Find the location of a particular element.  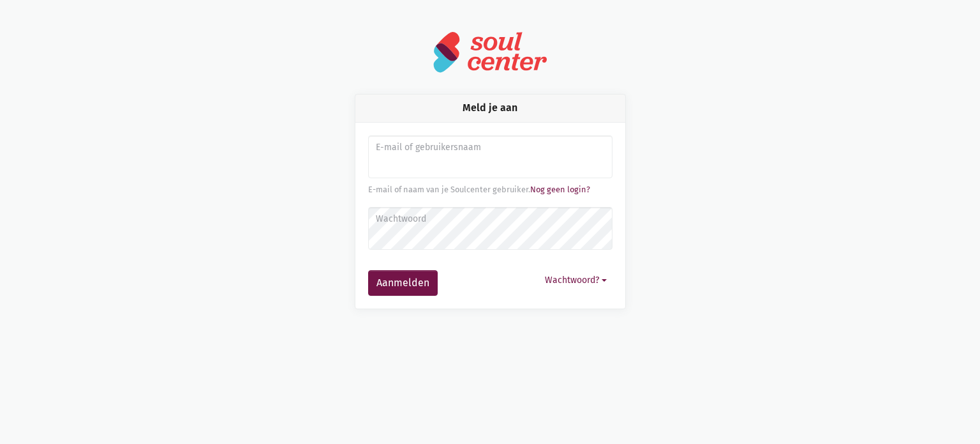

form: Aanmelden is located at coordinates (490, 215).